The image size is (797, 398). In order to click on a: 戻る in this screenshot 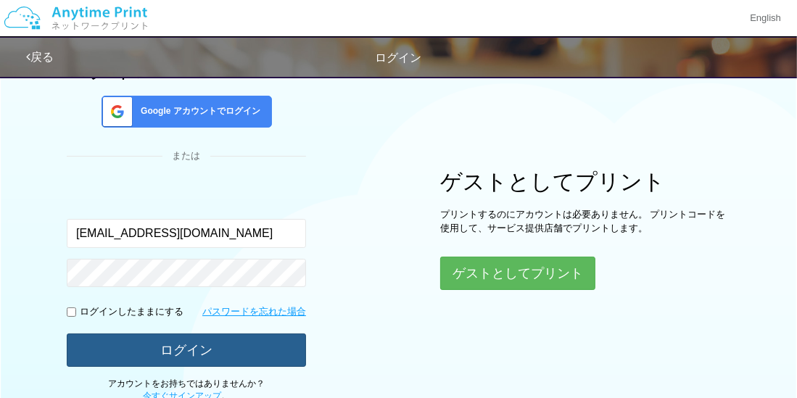, I will do `click(40, 57)`.